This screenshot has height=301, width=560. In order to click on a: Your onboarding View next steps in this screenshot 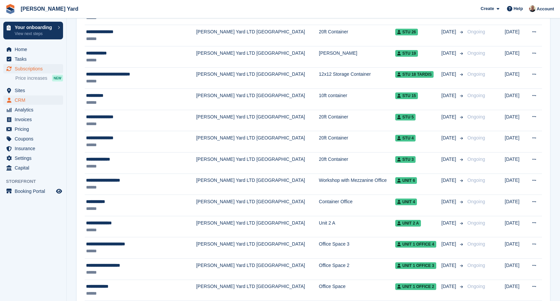, I will do `click(33, 30)`.